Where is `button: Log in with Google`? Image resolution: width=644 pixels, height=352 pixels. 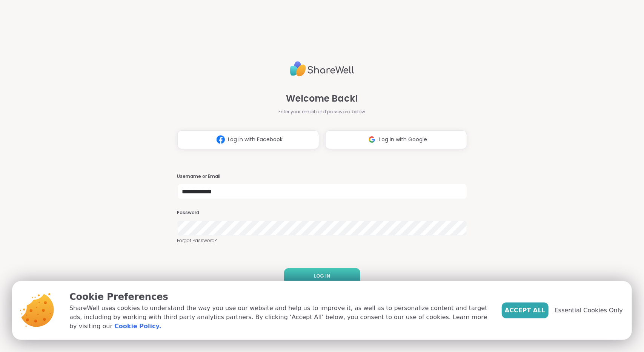
button: Log in with Google is located at coordinates (397, 140).